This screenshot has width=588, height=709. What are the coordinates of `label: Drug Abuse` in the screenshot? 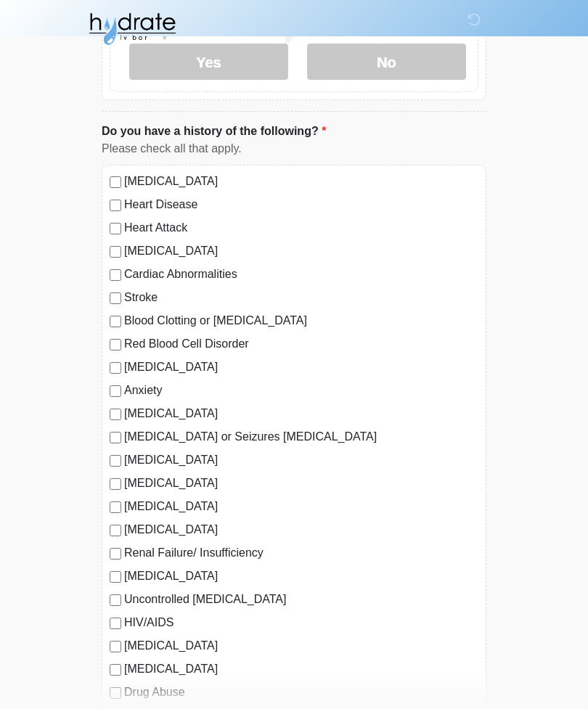 It's located at (301, 693).